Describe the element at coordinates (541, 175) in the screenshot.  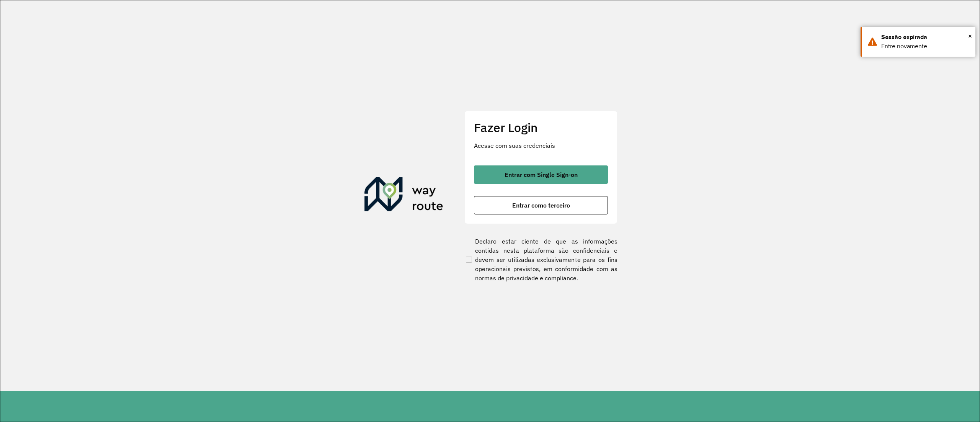
I see `span: Entrar com Single Sign-on` at that location.